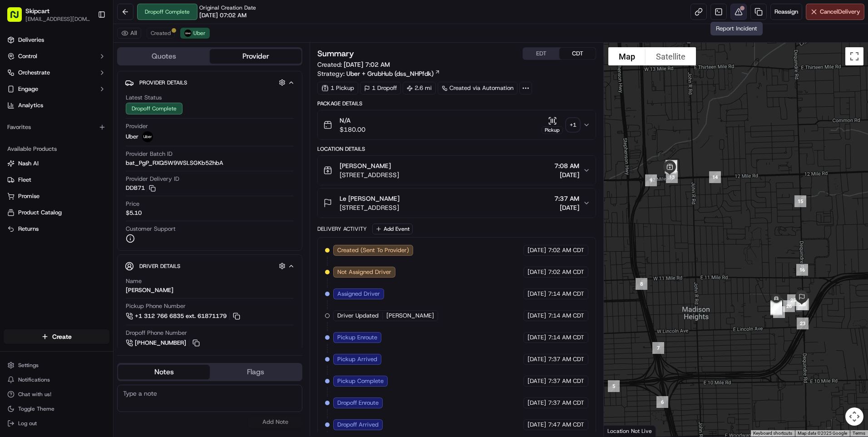  What do you see at coordinates (160, 267) in the screenshot?
I see `span: Driver Details` at bounding box center [160, 267].